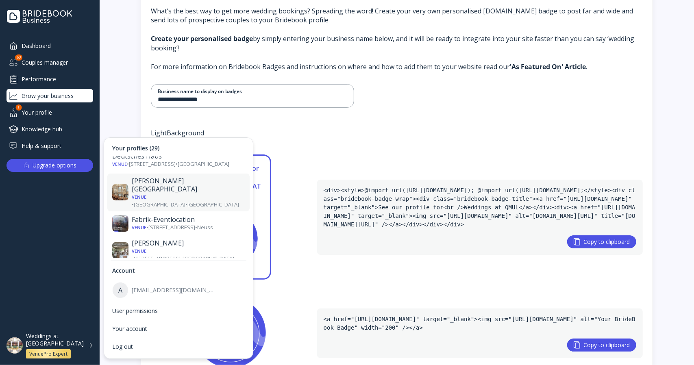  What do you see at coordinates (178, 271) in the screenshot?
I see `div: Account` at bounding box center [178, 271].